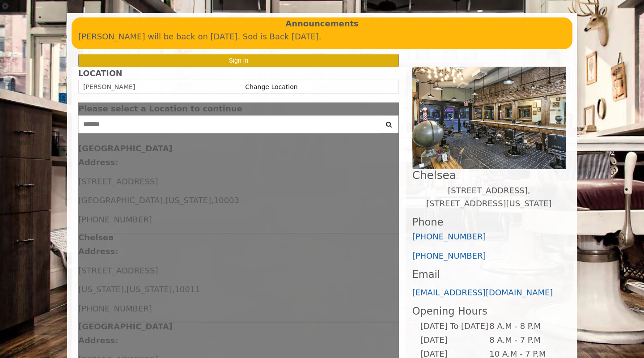  Describe the element at coordinates (187, 289) in the screenshot. I see `span: 10011` at that location.